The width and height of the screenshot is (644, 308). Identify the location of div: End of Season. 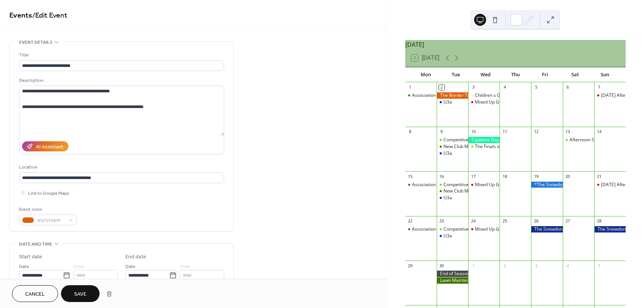
(453, 273).